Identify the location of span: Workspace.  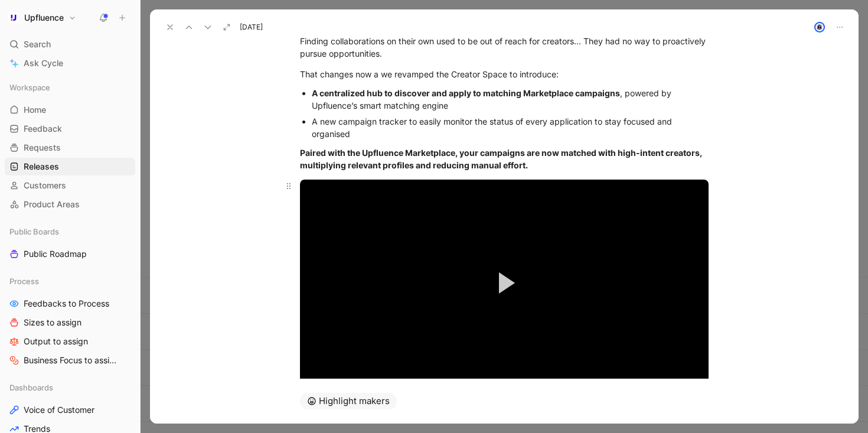
(30, 88).